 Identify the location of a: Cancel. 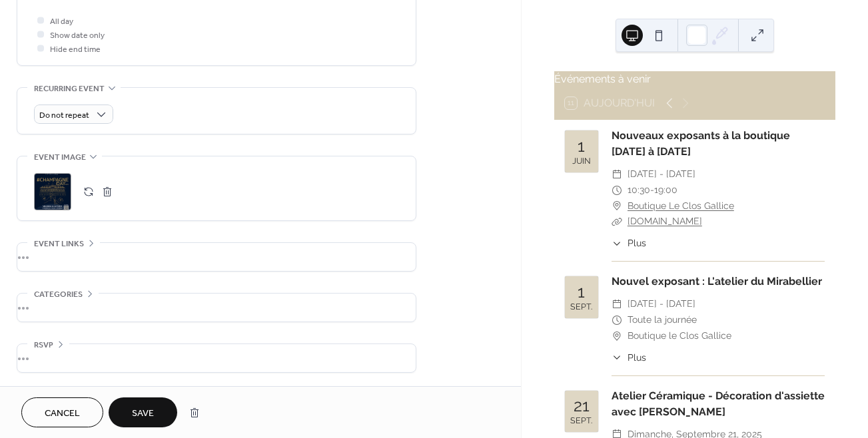
(62, 412).